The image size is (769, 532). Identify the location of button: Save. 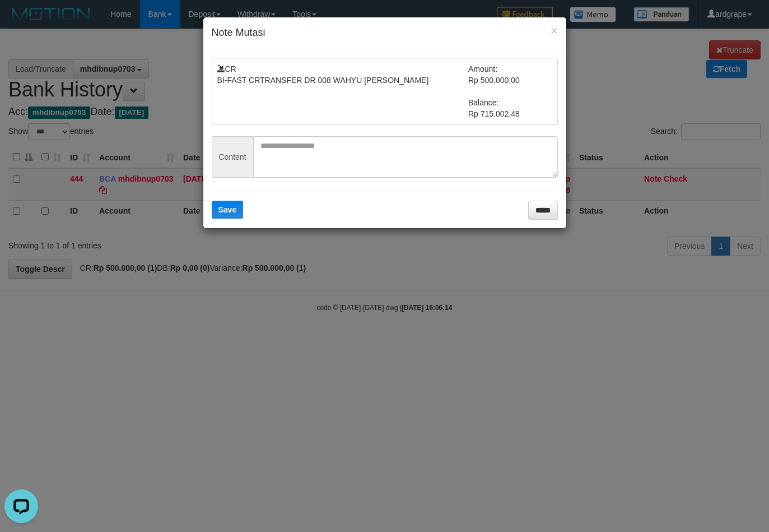
(228, 210).